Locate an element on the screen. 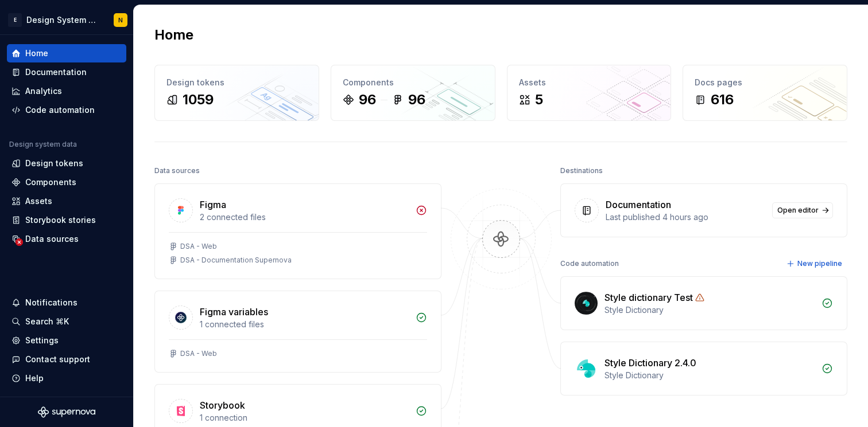 The width and height of the screenshot is (868, 427). div: 1 connection is located at coordinates (305, 418).